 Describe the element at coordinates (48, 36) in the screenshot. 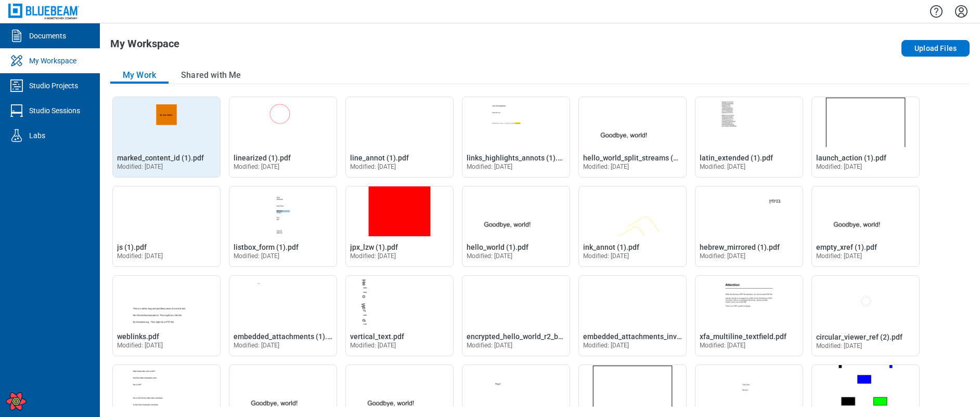

I see `div: Documents` at that location.